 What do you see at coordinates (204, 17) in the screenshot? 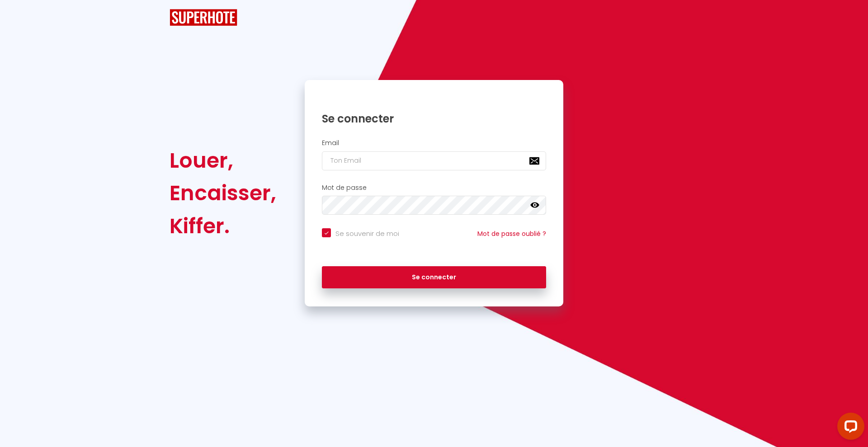
I see `img: SuperHote logo` at bounding box center [204, 17].